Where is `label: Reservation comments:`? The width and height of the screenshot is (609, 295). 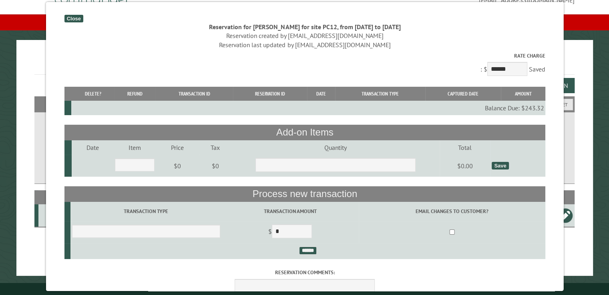
label: Reservation comments: is located at coordinates (305, 273).